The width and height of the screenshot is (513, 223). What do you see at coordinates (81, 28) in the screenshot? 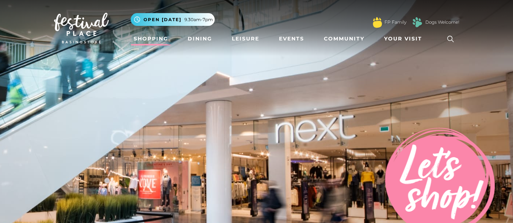
I see `img: Festival Place Logo` at bounding box center [81, 28].